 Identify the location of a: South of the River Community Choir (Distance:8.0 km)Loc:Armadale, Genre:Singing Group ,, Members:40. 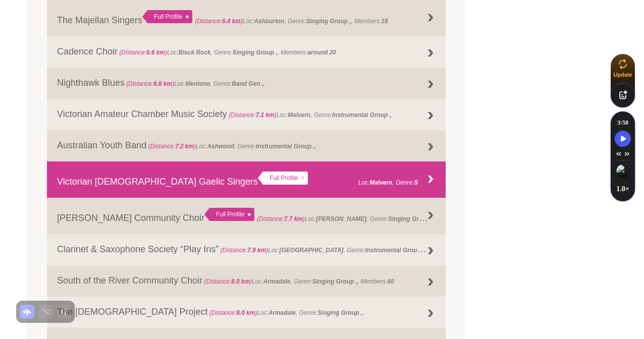
(246, 281).